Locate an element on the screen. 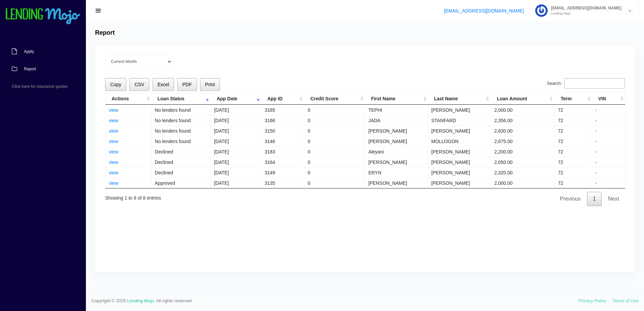  td: 3135 is located at coordinates (283, 182).